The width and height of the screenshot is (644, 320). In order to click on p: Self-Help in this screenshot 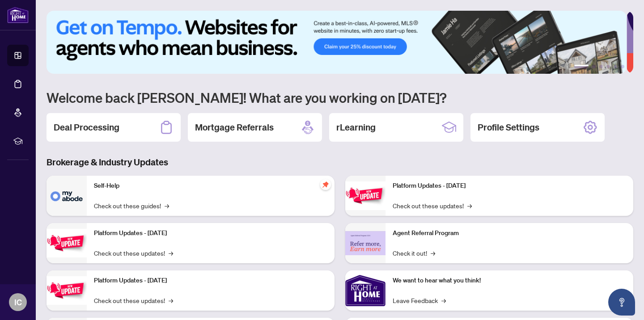, I will do `click(211, 186)`.